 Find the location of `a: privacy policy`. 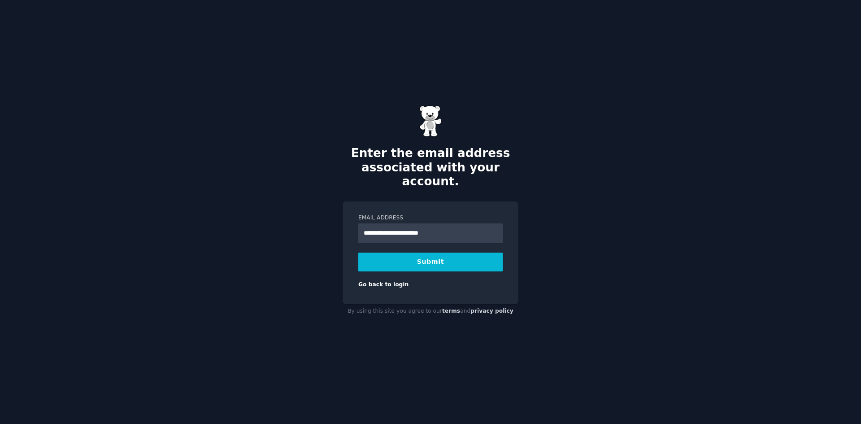

a: privacy policy is located at coordinates (492, 311).